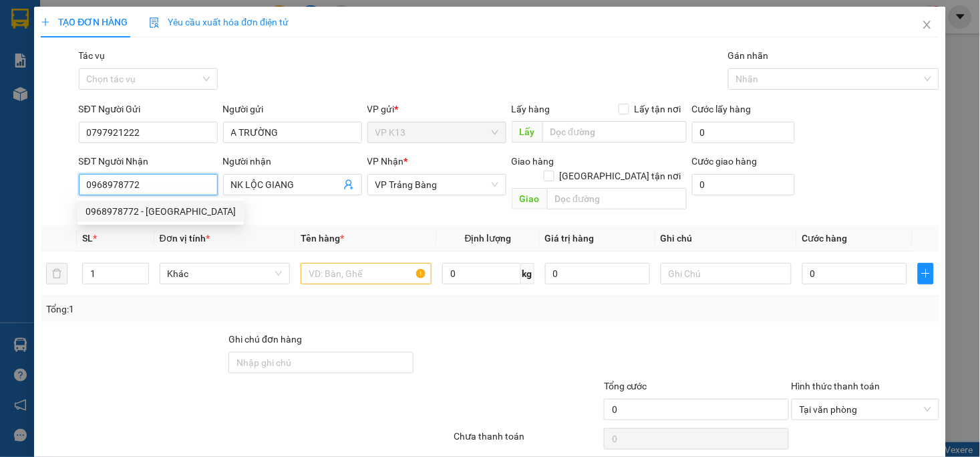 The width and height of the screenshot is (980, 457). I want to click on span: Giao hàng, so click(533, 161).